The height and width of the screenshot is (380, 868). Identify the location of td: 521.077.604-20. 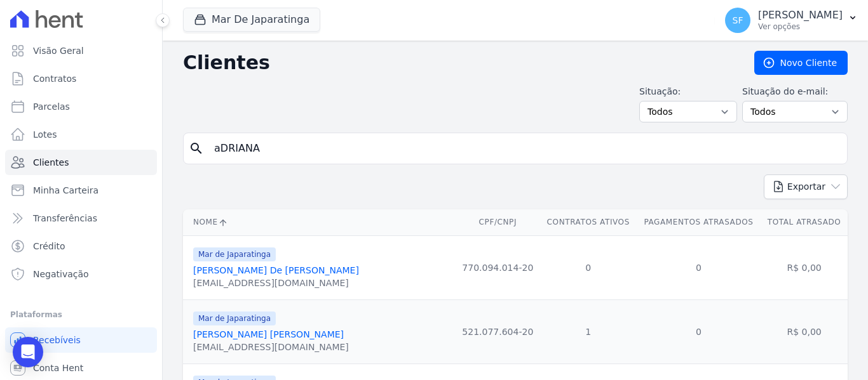
(498, 331).